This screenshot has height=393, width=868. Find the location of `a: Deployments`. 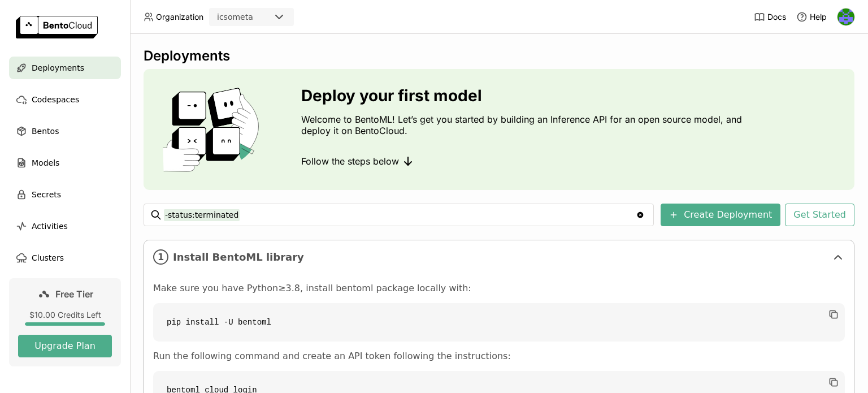

a: Deployments is located at coordinates (65, 68).